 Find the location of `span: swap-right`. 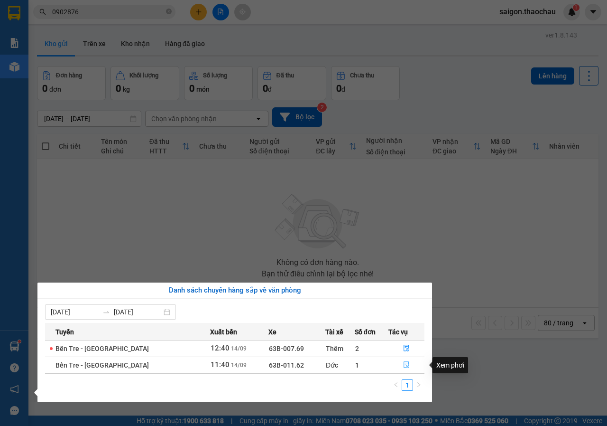

span: swap-right is located at coordinates (106, 312).